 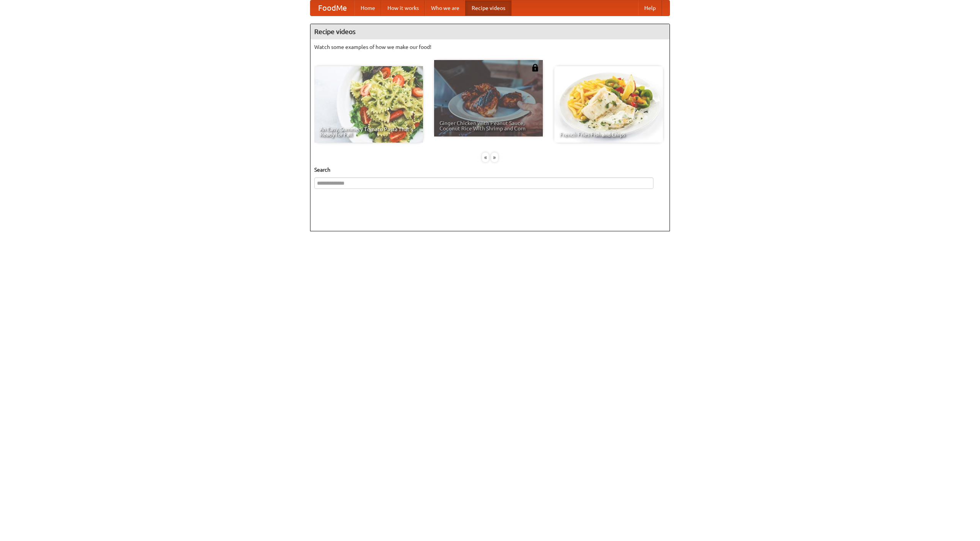 I want to click on p: Watch some examples of how we make our food!, so click(x=490, y=47).